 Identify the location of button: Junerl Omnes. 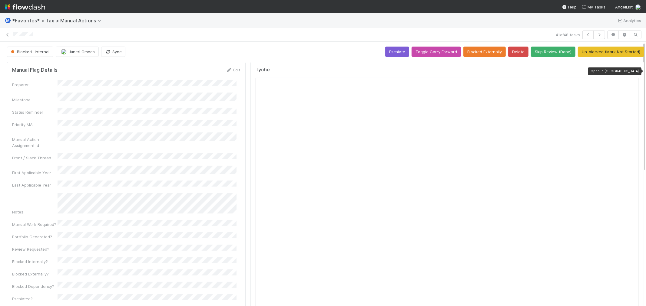
(77, 52).